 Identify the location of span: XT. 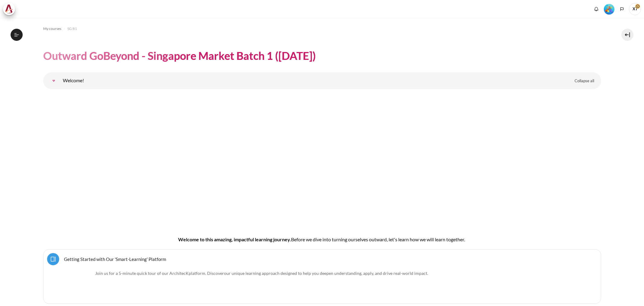
(635, 9).